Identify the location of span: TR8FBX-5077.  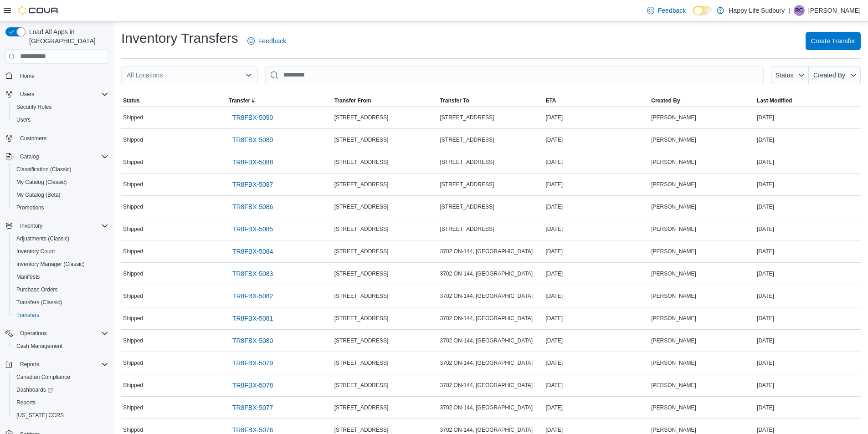
(252, 407).